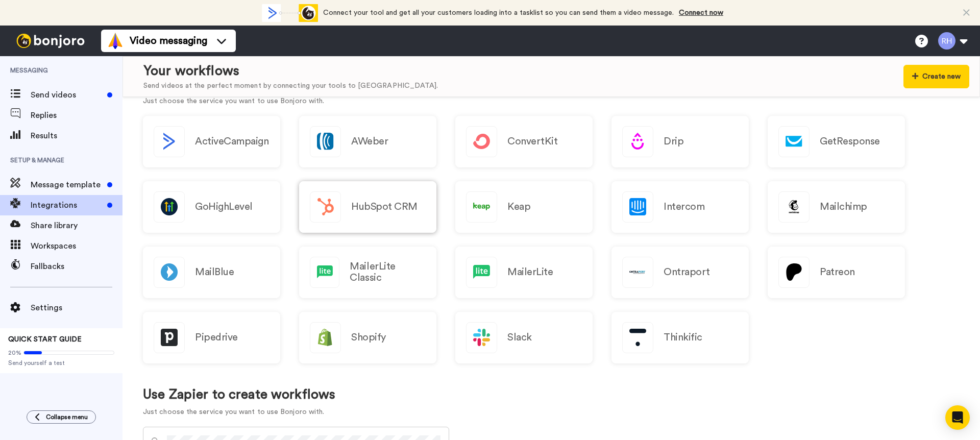 The height and width of the screenshot is (440, 980). What do you see at coordinates (701, 13) in the screenshot?
I see `a: Connect now` at bounding box center [701, 13].